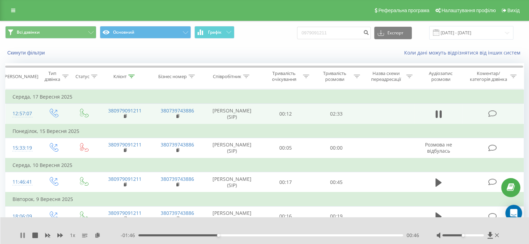  Describe the element at coordinates (265, 131) in the screenshot. I see `td: Понеділок, 15 Вересня 2025` at that location.